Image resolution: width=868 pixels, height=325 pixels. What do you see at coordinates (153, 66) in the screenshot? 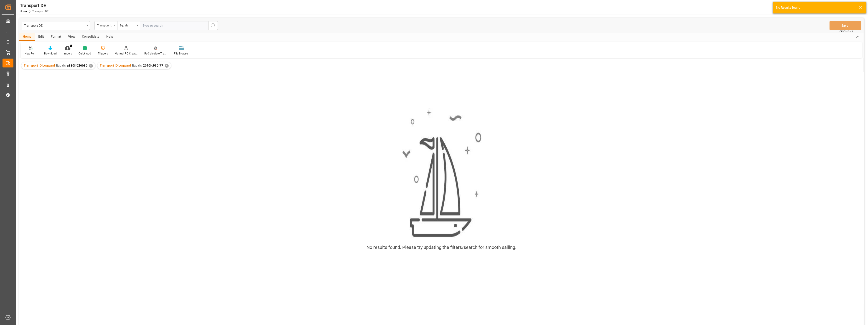
I see `span: 2610fc936f77` at bounding box center [153, 66].